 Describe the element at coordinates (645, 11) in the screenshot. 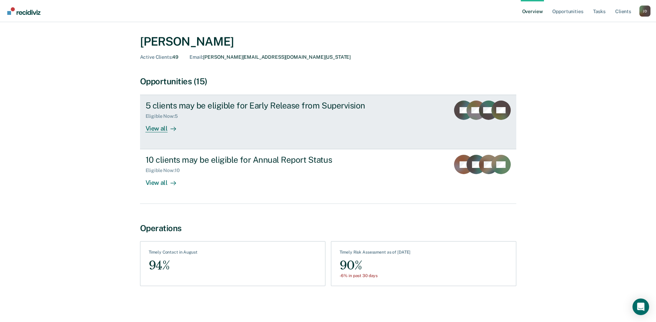

I see `div: J D` at that location.